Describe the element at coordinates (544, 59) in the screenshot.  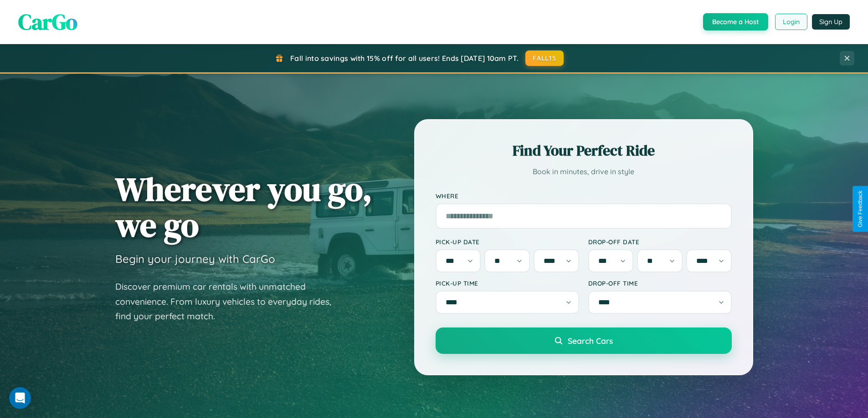
I see `button: FALL15` at that location.